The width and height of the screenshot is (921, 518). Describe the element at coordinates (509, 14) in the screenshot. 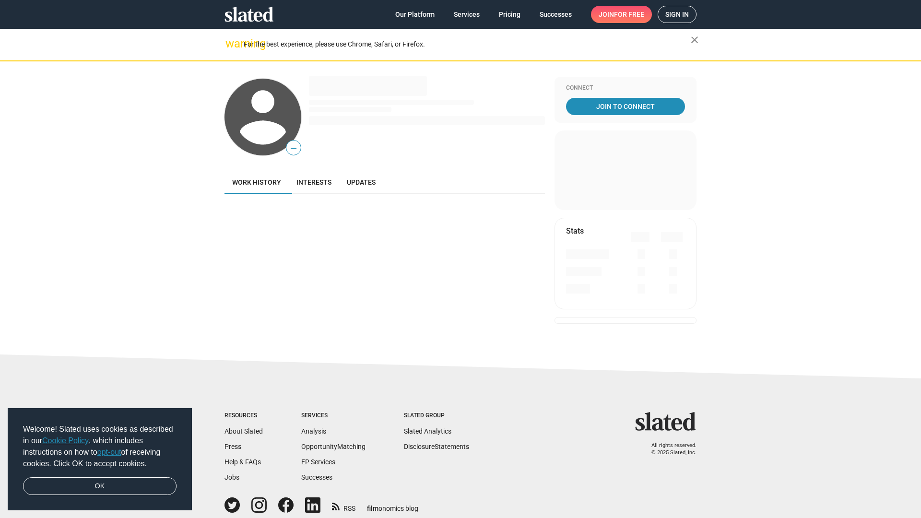

I see `a: Pricing` at that location.